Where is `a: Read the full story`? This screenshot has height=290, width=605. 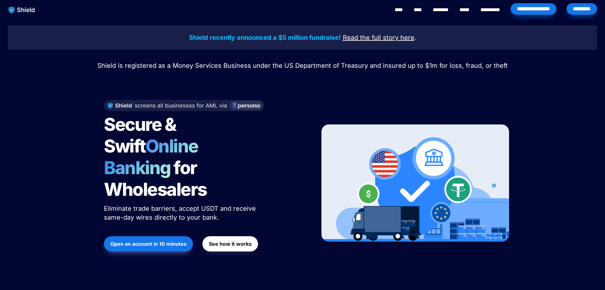 a: Read the full story is located at coordinates (371, 38).